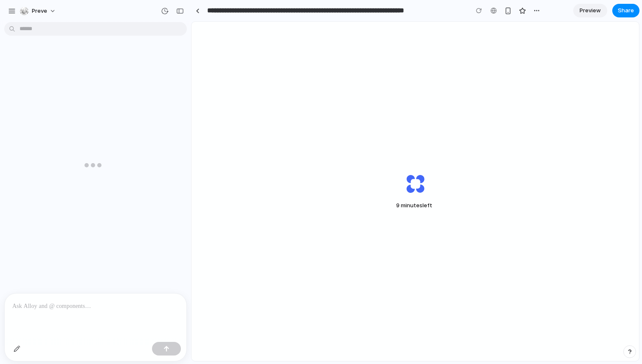  I want to click on a: Preview, so click(590, 11).